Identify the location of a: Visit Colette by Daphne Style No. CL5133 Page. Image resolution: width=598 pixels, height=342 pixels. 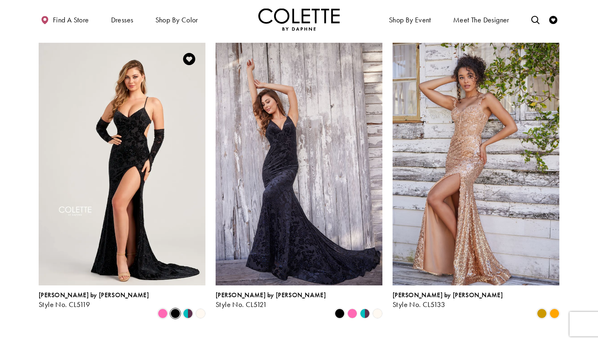
(476, 164).